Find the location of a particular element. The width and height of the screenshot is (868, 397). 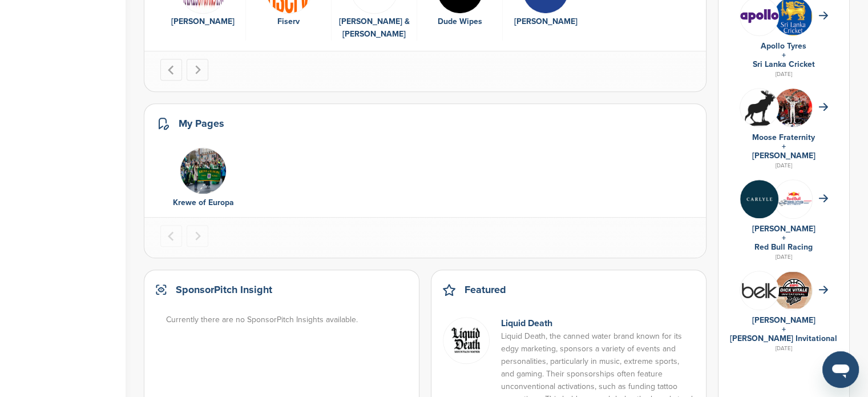

a: Apollo Tyres is located at coordinates (784, 46).